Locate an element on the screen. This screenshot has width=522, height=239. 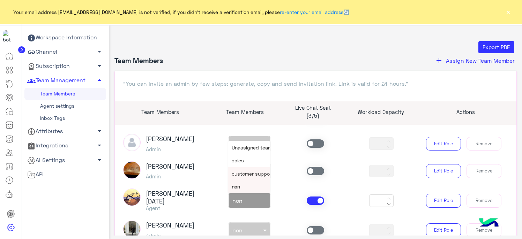
a: Team Members is located at coordinates (65, 94).